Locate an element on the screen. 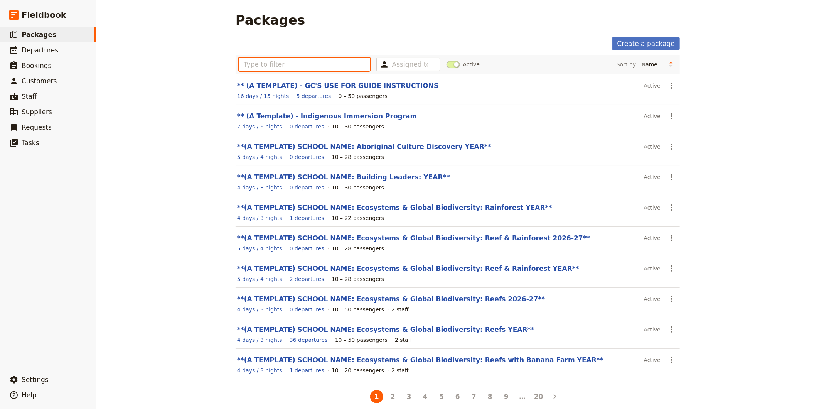 This screenshot has height=409, width=819. input: Type to filter is located at coordinates (304, 64).